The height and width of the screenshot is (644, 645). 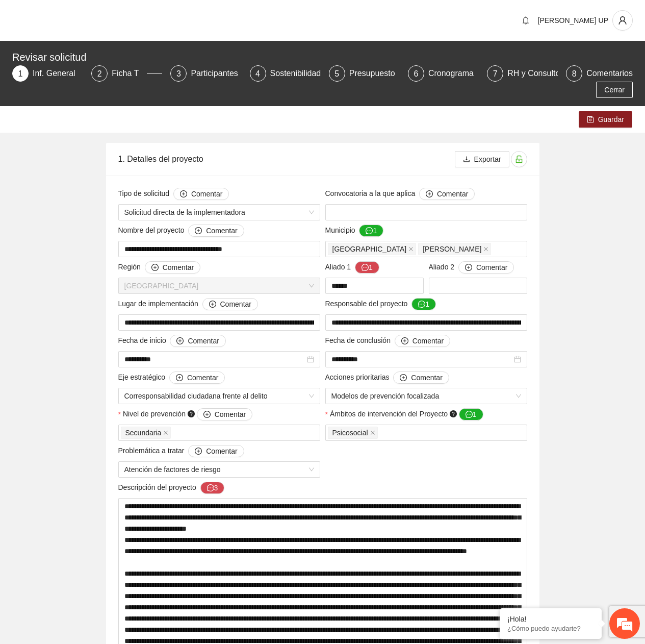 What do you see at coordinates (611, 119) in the screenshot?
I see `span: Guardar` at bounding box center [611, 119].